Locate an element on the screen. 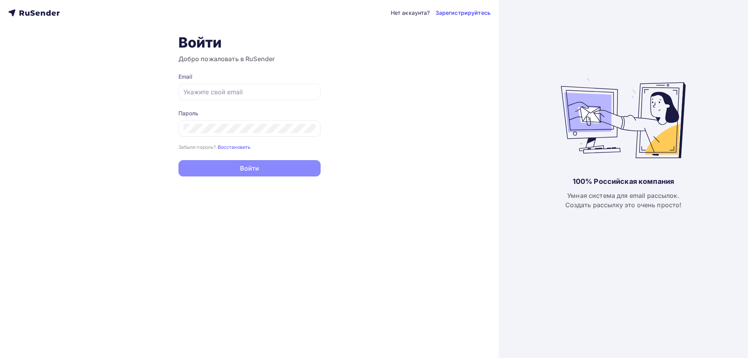 The image size is (748, 358). h3: Добро пожаловать в RuSender is located at coordinates (249, 59).